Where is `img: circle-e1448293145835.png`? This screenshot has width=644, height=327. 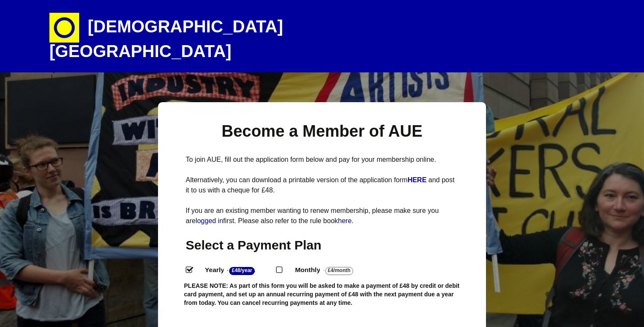 img: circle-e1448293145835.png is located at coordinates (64, 28).